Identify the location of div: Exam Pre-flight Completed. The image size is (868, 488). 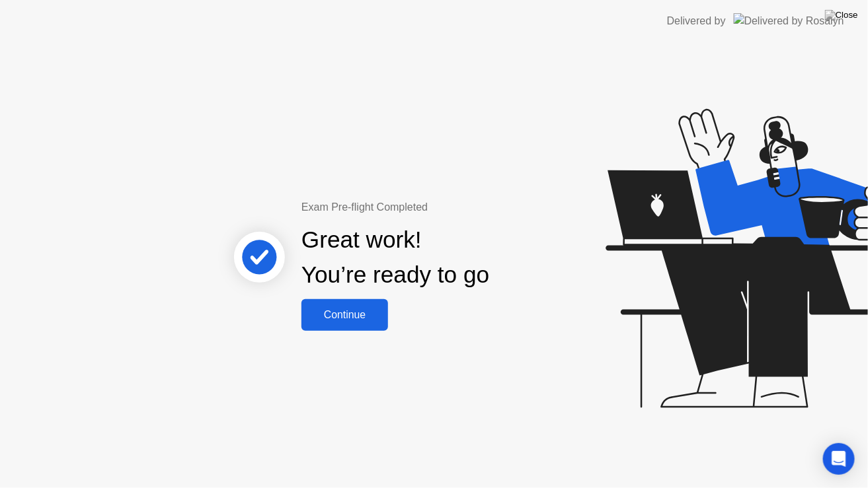
(437, 208).